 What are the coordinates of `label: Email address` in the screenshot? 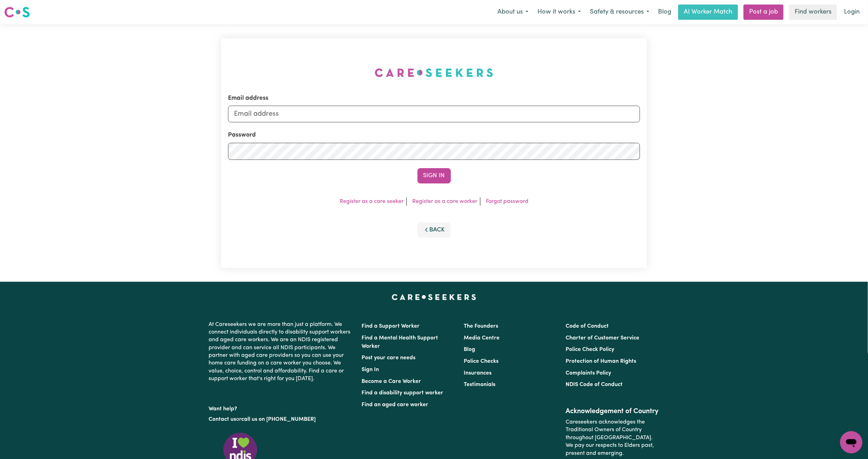 It's located at (248, 98).